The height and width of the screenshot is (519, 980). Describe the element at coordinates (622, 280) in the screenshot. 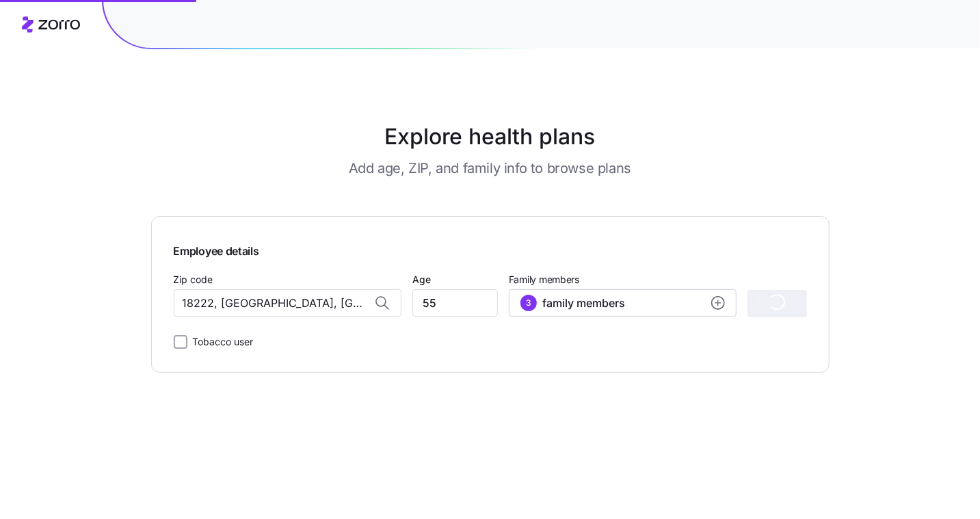

I see `span: Family members` at that location.